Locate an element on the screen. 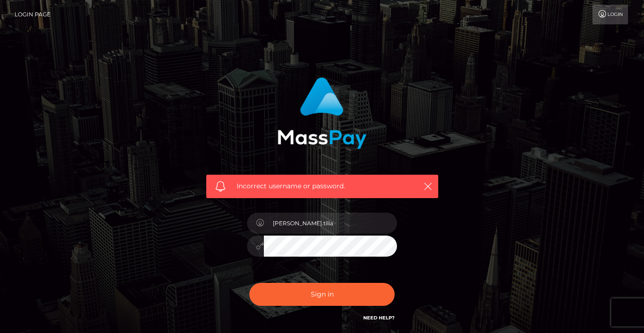 Image resolution: width=644 pixels, height=333 pixels. img: MassPay Login is located at coordinates (322, 113).